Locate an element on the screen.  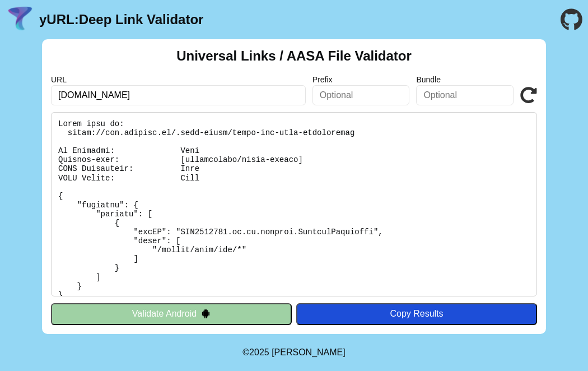
a: yURL:Deep Link Validator is located at coordinates (121, 20).